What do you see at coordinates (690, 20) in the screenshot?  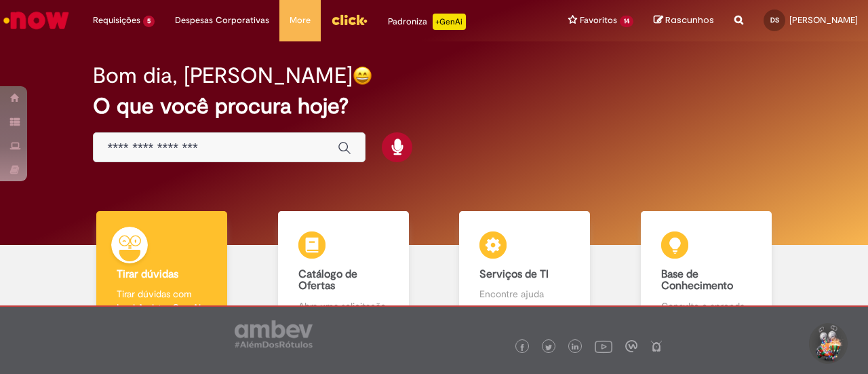 I see `span: Rascunhos` at bounding box center [690, 20].